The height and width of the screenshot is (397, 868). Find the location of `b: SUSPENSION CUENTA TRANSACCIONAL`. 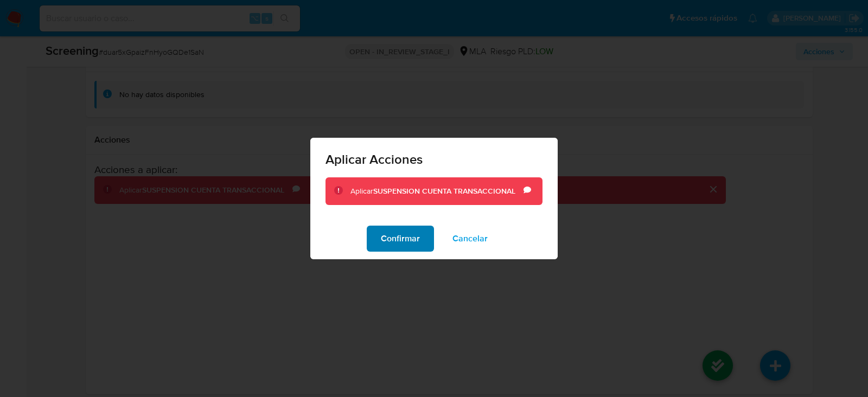

b: SUSPENSION CUENTA TRANSACCIONAL is located at coordinates (444, 191).